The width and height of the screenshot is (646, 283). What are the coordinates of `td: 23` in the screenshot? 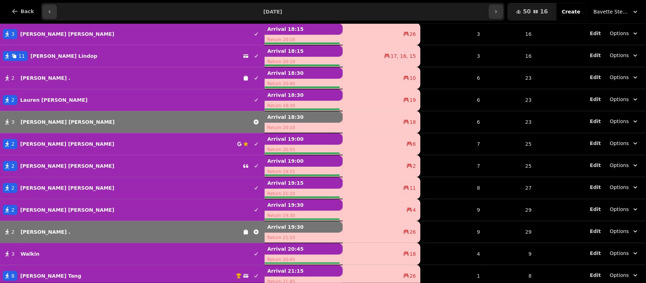 It's located at (510, 122).